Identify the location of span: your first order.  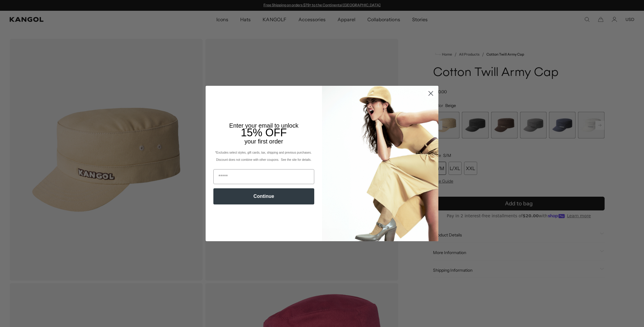
(263, 141).